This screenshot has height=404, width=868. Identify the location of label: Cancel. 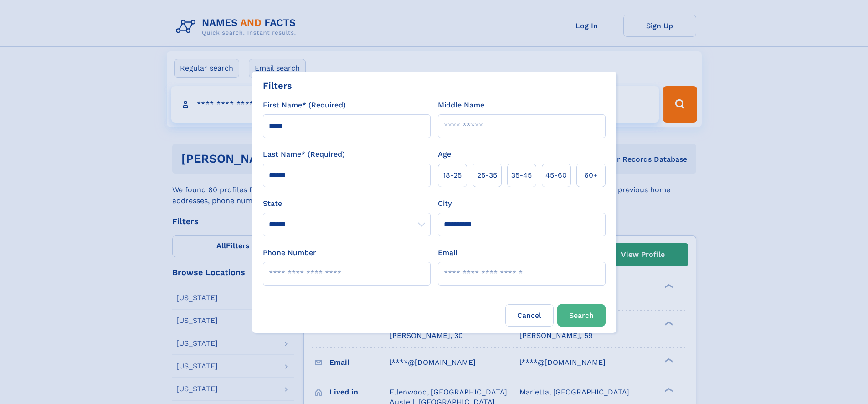
(529, 315).